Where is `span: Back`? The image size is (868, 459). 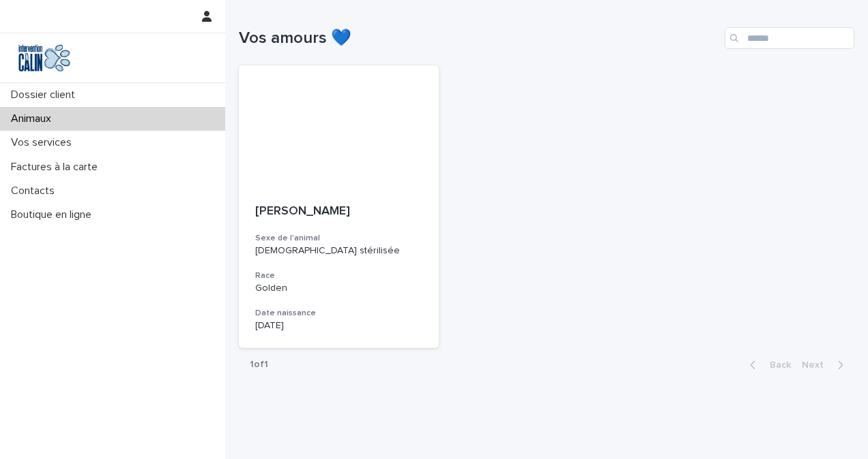 span: Back is located at coordinates (775, 365).